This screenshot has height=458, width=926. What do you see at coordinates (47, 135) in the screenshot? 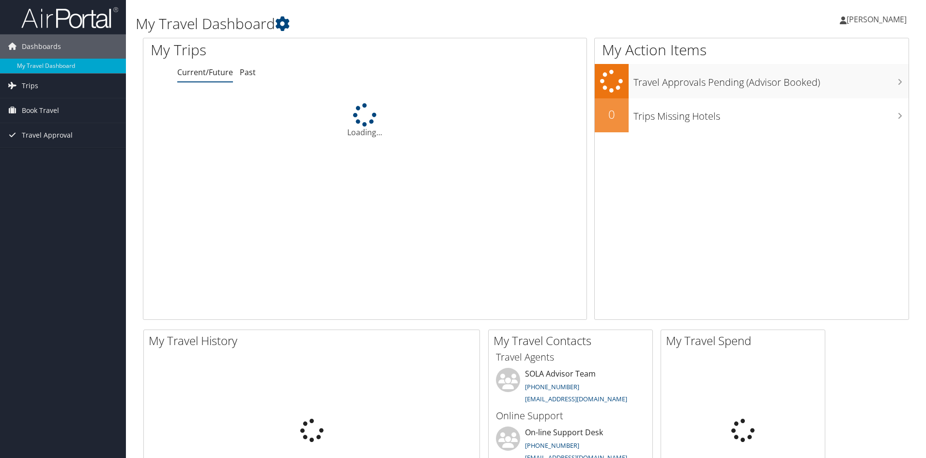
I see `span: Travel Approval` at bounding box center [47, 135].